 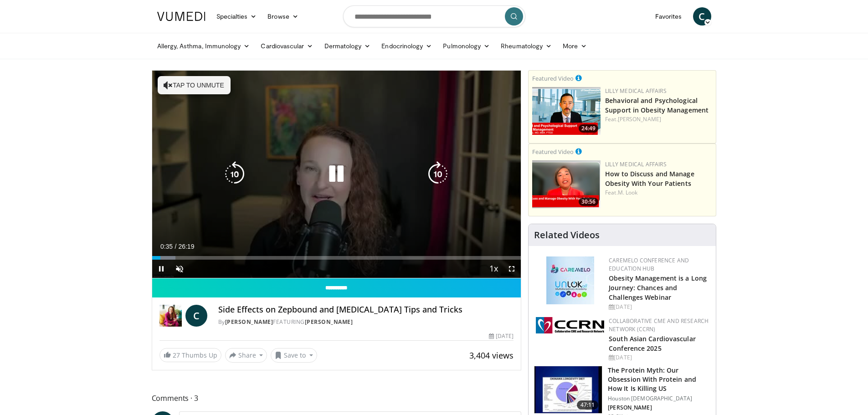 I want to click on span: Comments 3, so click(x=337, y=398).